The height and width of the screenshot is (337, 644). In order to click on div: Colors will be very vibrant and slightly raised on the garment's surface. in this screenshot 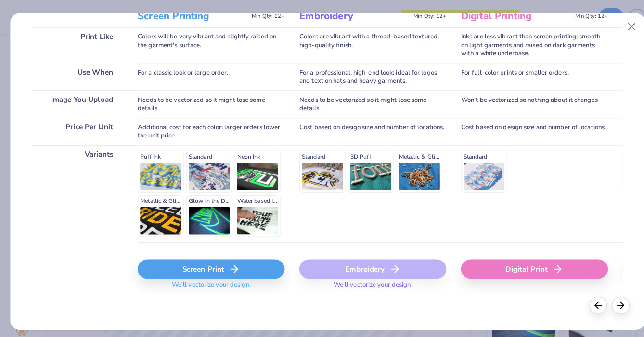, I will do `click(207, 44)`.